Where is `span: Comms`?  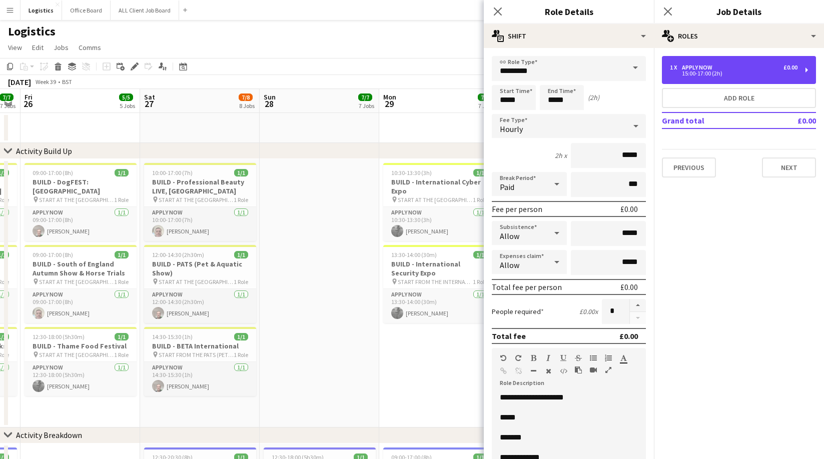 span: Comms is located at coordinates (90, 48).